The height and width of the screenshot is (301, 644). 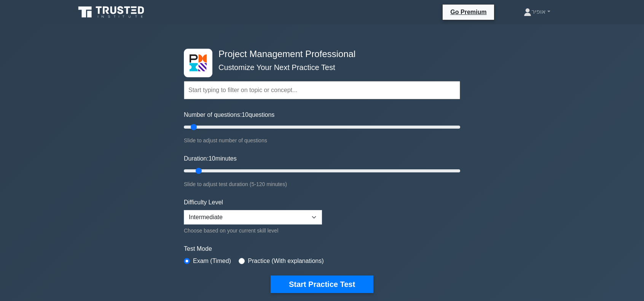 What do you see at coordinates (322, 249) in the screenshot?
I see `label: Test Mode` at bounding box center [322, 249].